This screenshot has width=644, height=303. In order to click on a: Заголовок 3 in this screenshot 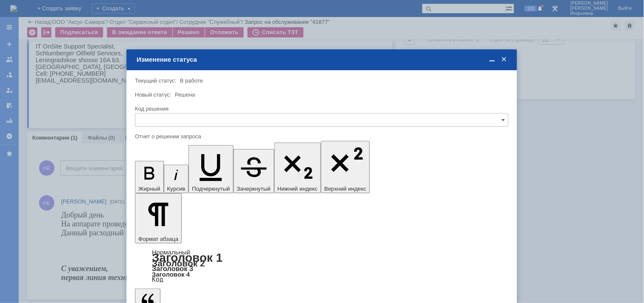, I will do `click(172, 268)`.